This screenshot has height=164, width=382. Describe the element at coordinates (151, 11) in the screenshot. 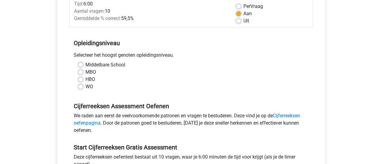

I see `div: 10` at that location.